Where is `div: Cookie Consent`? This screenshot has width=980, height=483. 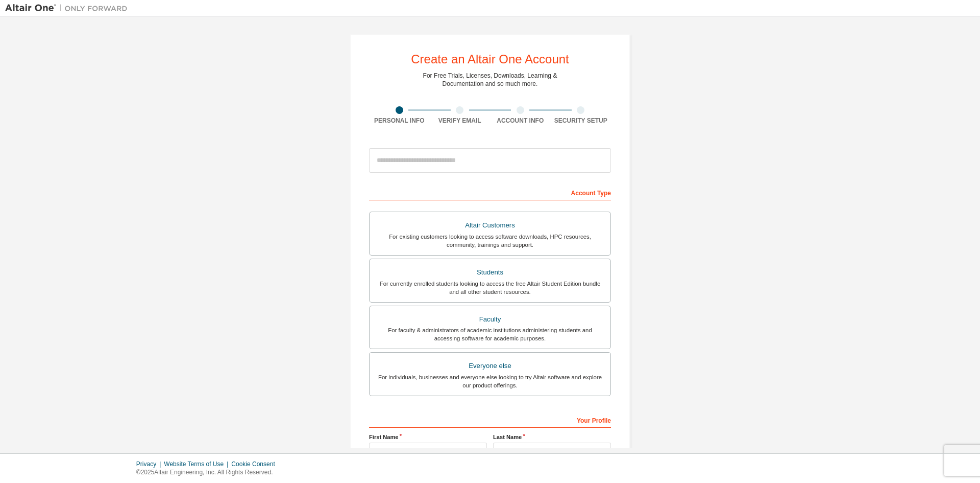 div: Cookie Consent is located at coordinates (256, 464).